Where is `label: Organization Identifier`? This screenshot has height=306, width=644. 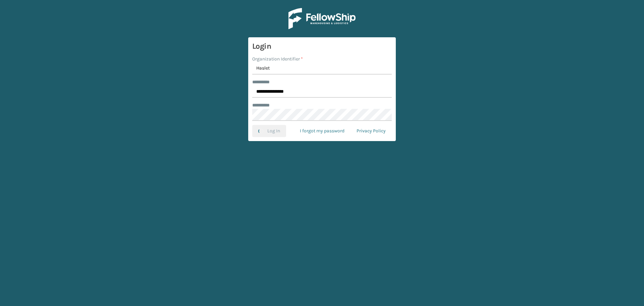
label: Organization Identifier is located at coordinates (278, 59).